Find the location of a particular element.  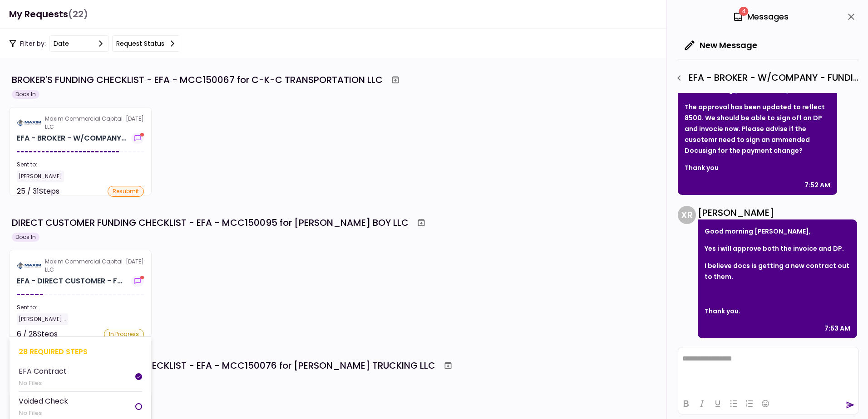

button: Numbered list is located at coordinates (750, 404).